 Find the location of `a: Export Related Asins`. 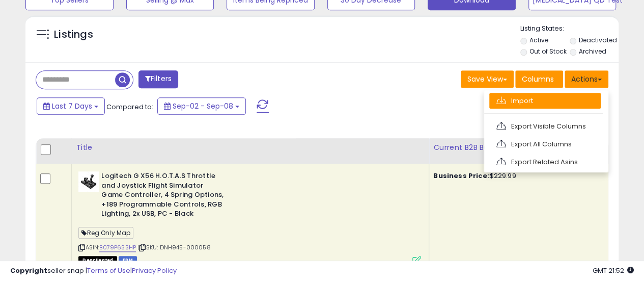

a: Export Related Asins is located at coordinates (545, 162).